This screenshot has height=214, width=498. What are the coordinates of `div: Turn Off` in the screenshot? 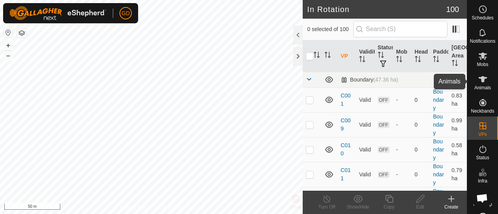 It's located at (327, 207).